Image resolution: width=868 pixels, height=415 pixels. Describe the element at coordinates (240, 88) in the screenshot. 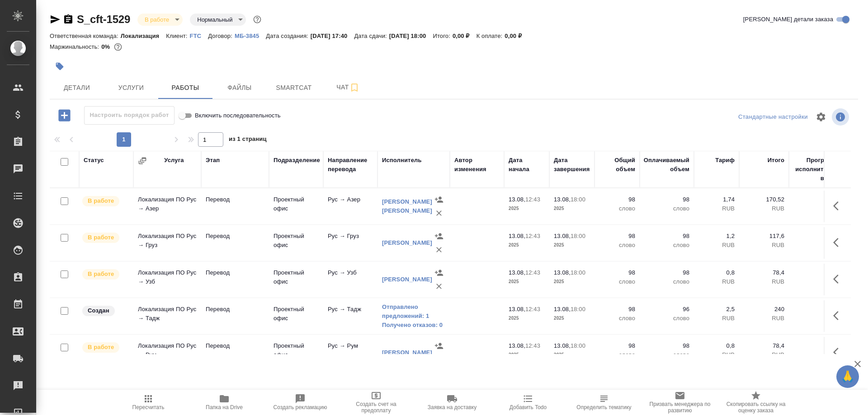

I see `span: Файлы` at that location.